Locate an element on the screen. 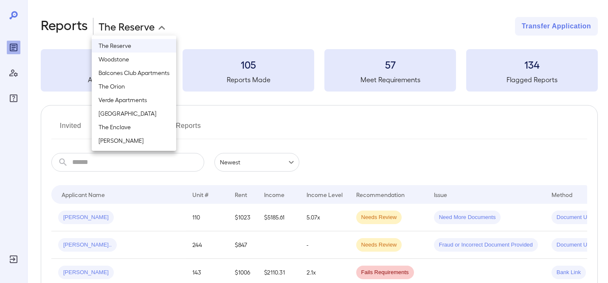 Image resolution: width=608 pixels, height=283 pixels. li: Balcones Club Apartments is located at coordinates (134, 73).